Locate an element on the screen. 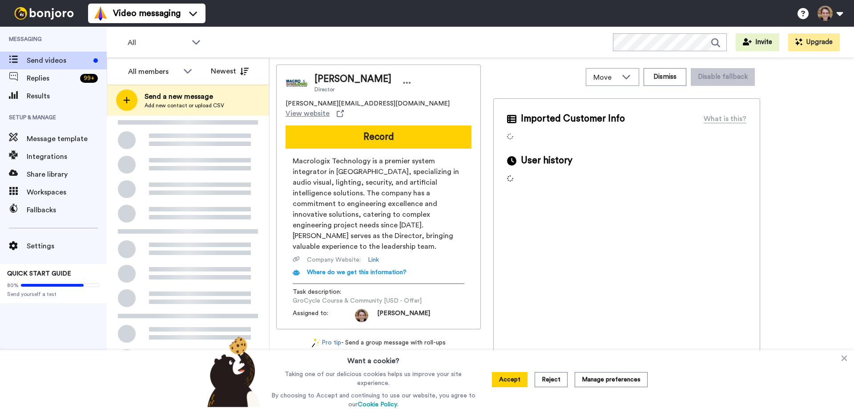  span: Settings is located at coordinates (67, 246).